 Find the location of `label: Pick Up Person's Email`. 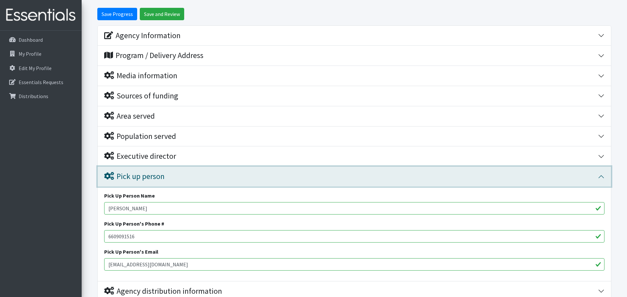

label: Pick Up Person's Email is located at coordinates (131, 252).